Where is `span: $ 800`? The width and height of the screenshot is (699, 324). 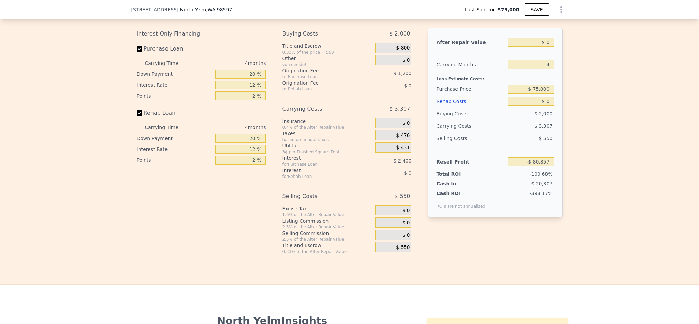 span: $ 800 is located at coordinates (403, 48).